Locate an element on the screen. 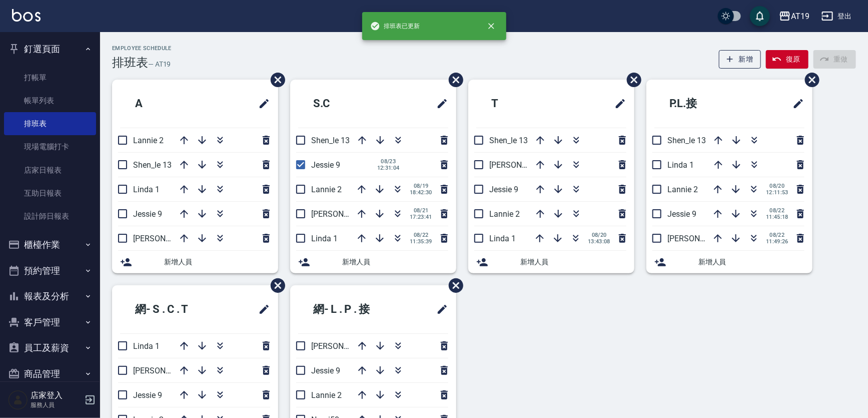 Image resolution: width=868 pixels, height=418 pixels. h2: Employee Schedule is located at coordinates (142, 48).